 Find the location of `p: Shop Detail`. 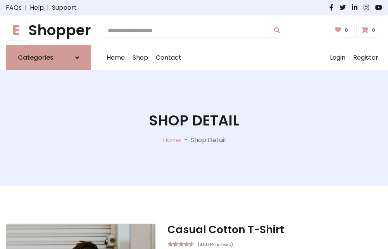

p: Shop Detail is located at coordinates (208, 140).